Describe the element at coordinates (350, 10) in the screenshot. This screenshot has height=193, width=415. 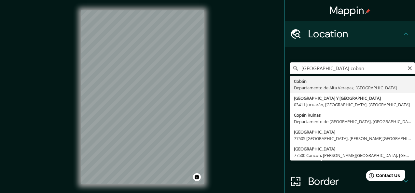
I see `h4: Mappin` at that location.